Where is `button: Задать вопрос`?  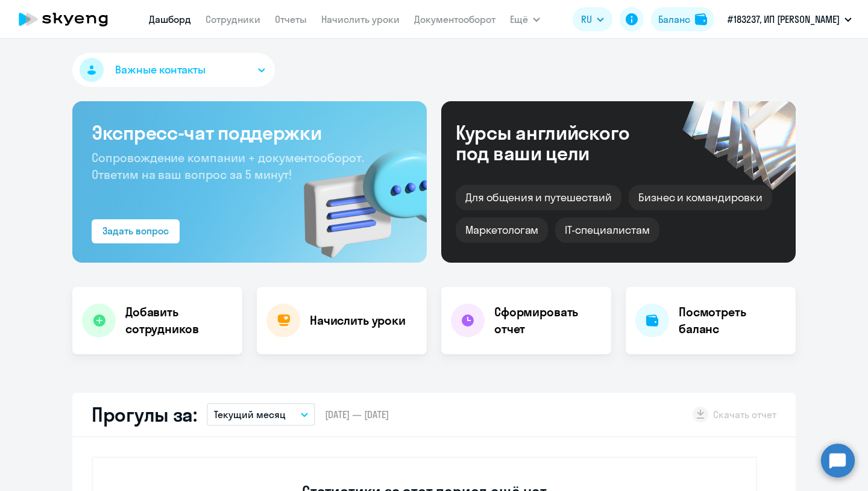 button: Задать вопрос is located at coordinates (135, 231).